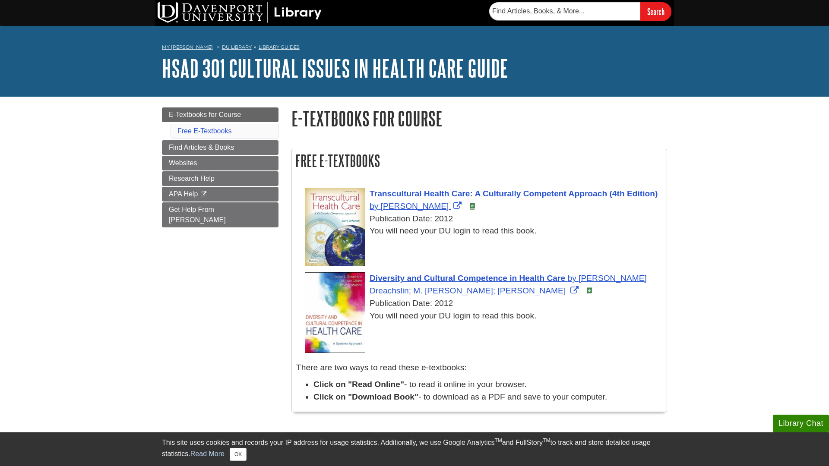 This screenshot has height=466, width=829. What do you see at coordinates (201, 147) in the screenshot?
I see `span: Find Articles & Books` at bounding box center [201, 147].